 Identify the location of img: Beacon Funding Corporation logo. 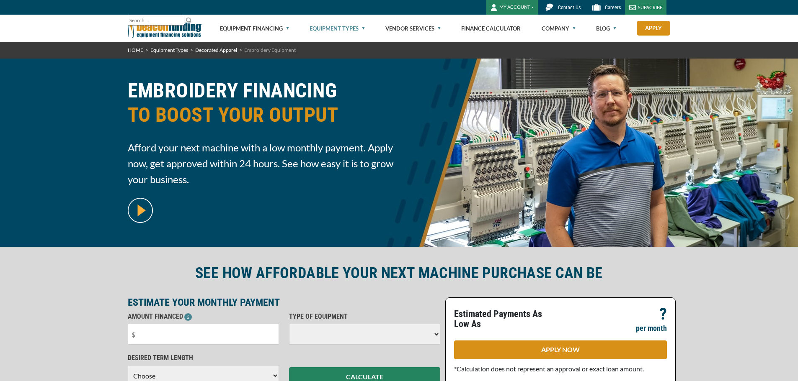
(165, 28).